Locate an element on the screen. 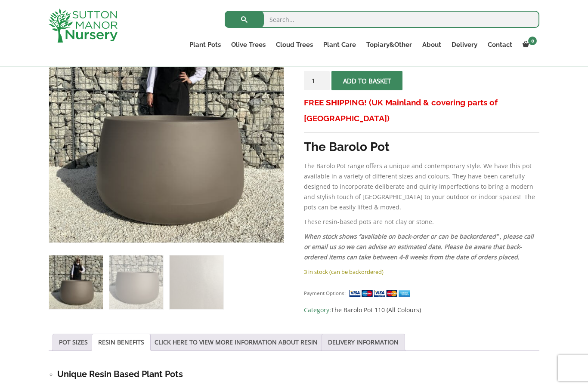 The height and width of the screenshot is (387, 588). input: Product quantity is located at coordinates (317, 80).